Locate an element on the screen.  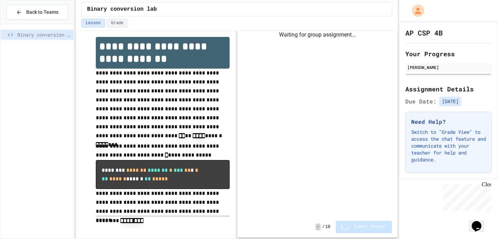
h1: AP CSP 4B is located at coordinates (424, 33).